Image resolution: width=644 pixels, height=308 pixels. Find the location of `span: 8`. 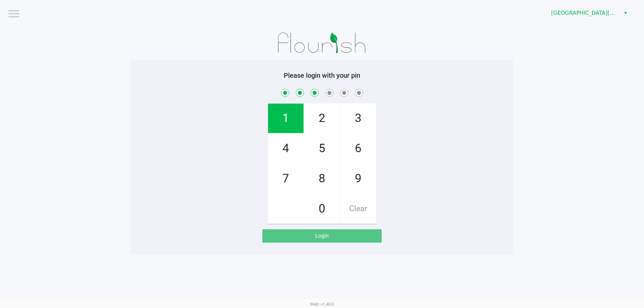

span: 8 is located at coordinates (322, 179).